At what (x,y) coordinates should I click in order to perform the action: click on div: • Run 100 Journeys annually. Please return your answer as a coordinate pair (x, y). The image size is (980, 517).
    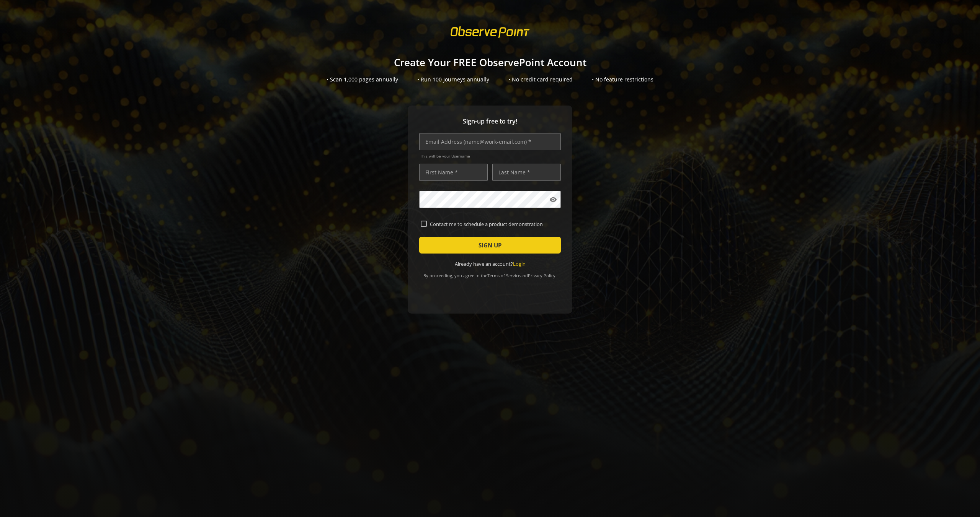
    Looking at the image, I should click on (453, 80).